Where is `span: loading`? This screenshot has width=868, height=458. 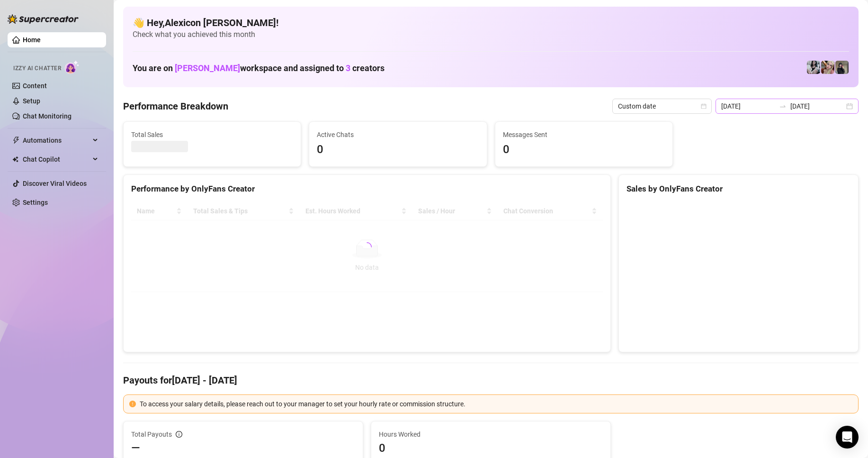 span: loading is located at coordinates (367, 247).